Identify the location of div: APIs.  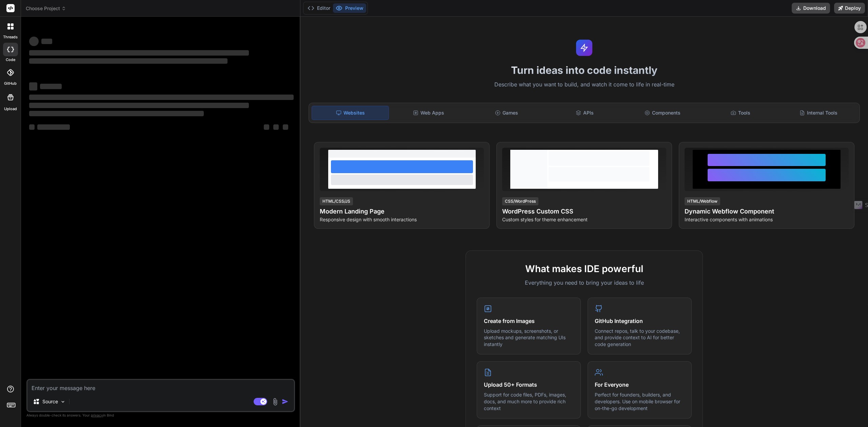
(584, 113).